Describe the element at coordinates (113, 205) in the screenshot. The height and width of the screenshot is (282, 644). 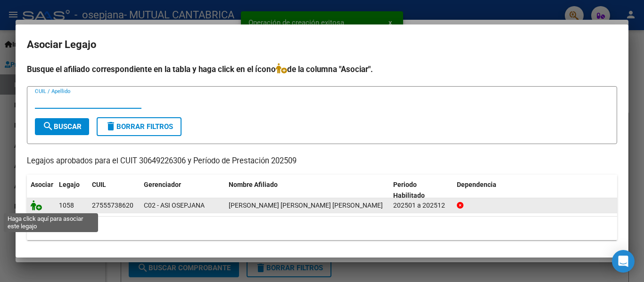
I see `div: 27555738620` at that location.